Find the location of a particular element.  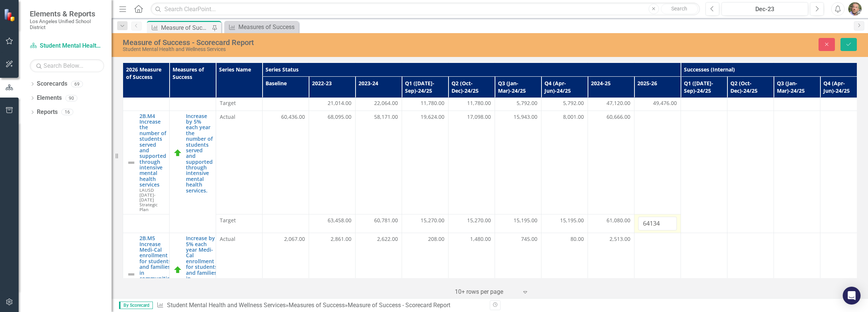

span: Search is located at coordinates (678, 9).